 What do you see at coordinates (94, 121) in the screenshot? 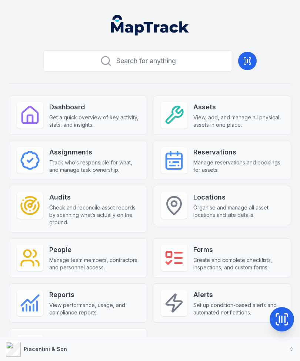
I see `span: Get a quick overview of key activity, stats, and insights.` at bounding box center [94, 121].